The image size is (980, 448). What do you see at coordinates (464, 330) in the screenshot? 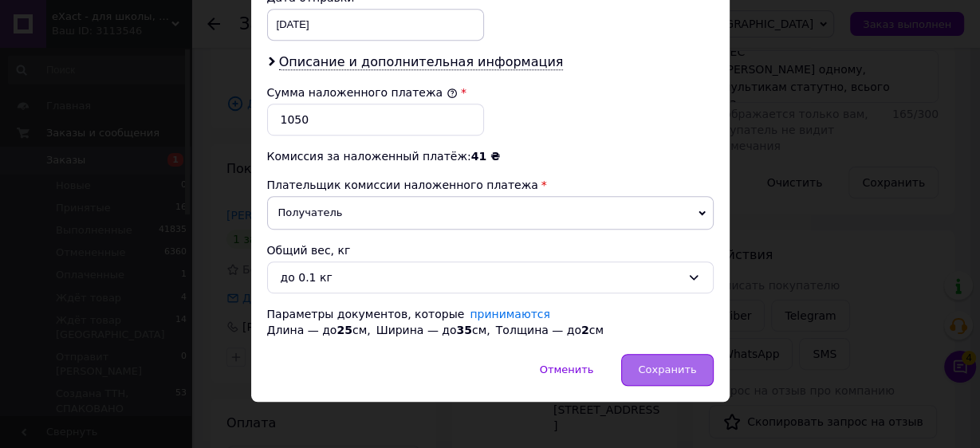
I see `span: 35` at bounding box center [464, 330].